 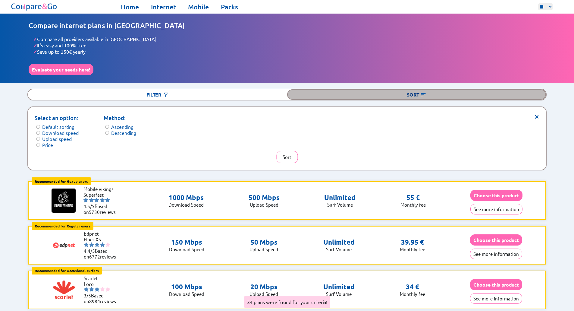 What do you see at coordinates (89, 206) in the screenshot?
I see `span: 4.5/5` at bounding box center [89, 206].